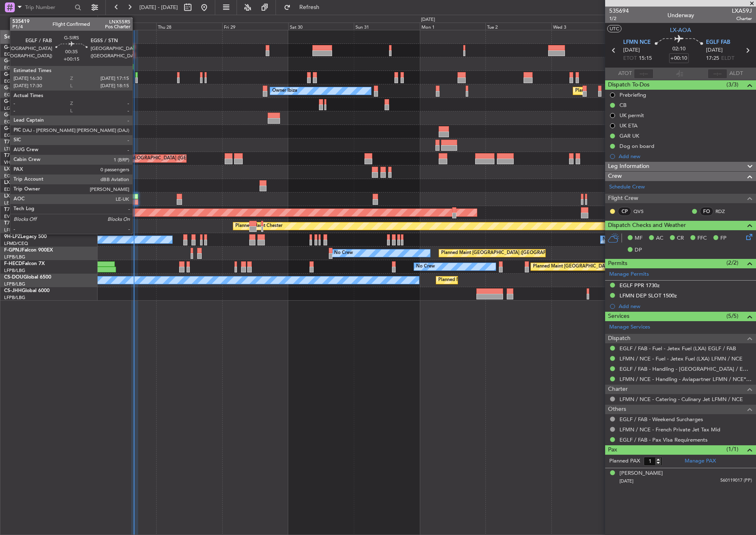 The width and height of the screenshot is (756, 535). Describe the element at coordinates (13, 149) in the screenshot. I see `a: LTBA/ISL` at that location.